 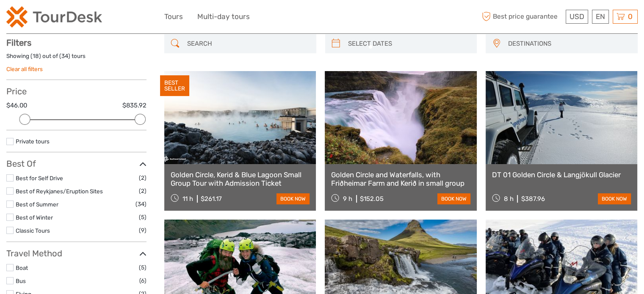 What do you see at coordinates (76, 59) in the screenshot?
I see `div: Showing ( ) out of ( ) tours` at bounding box center [76, 59].